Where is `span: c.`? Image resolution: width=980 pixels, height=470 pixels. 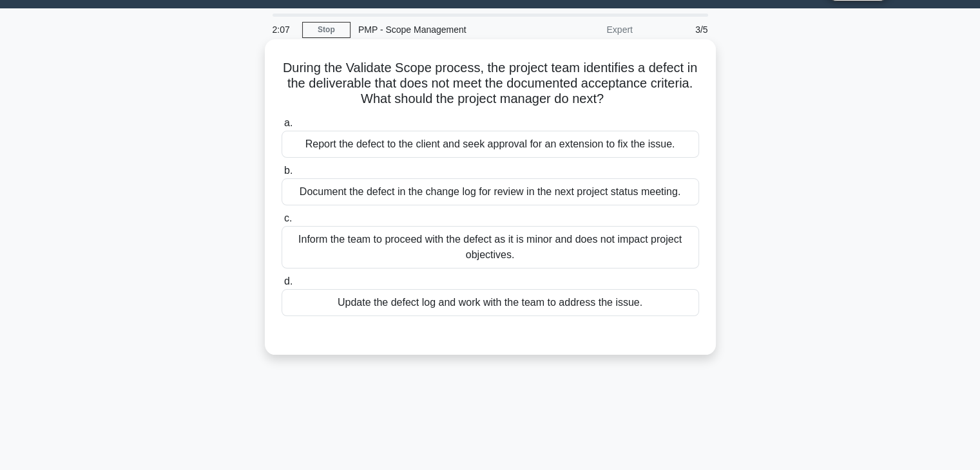
span: c. is located at coordinates (288, 218).